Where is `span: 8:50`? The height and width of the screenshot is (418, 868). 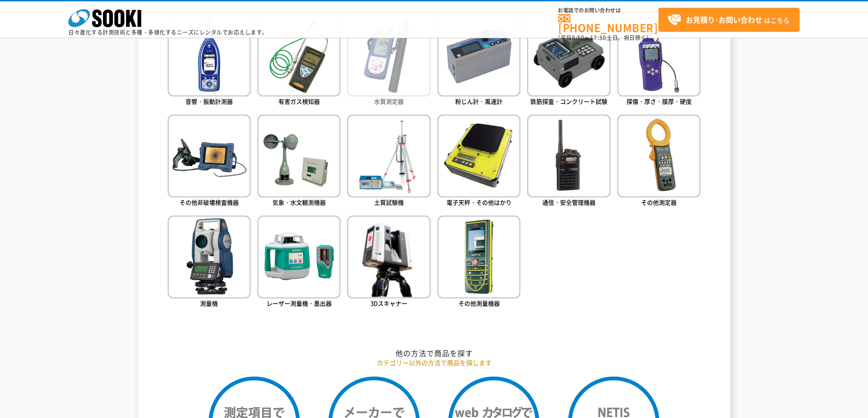 span: 8:50 is located at coordinates (578, 38).